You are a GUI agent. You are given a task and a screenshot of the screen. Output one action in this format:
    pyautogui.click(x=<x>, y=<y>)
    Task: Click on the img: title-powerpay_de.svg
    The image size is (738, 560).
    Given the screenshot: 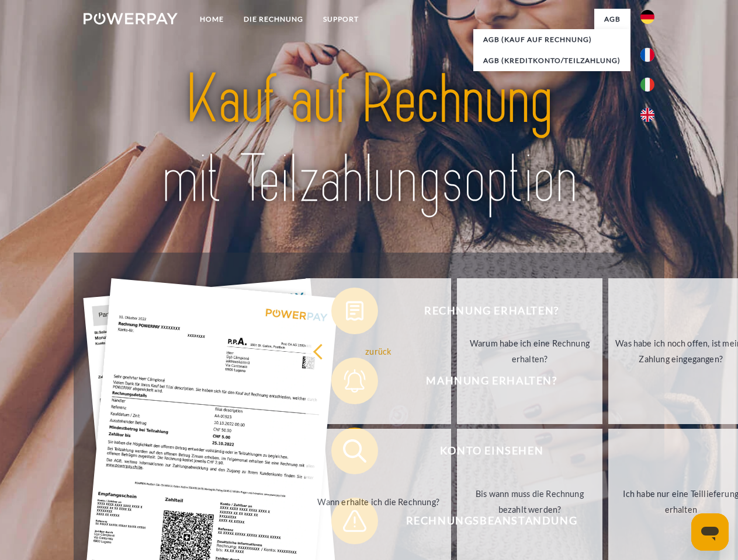 What is the action you would take?
    pyautogui.click(x=369, y=139)
    